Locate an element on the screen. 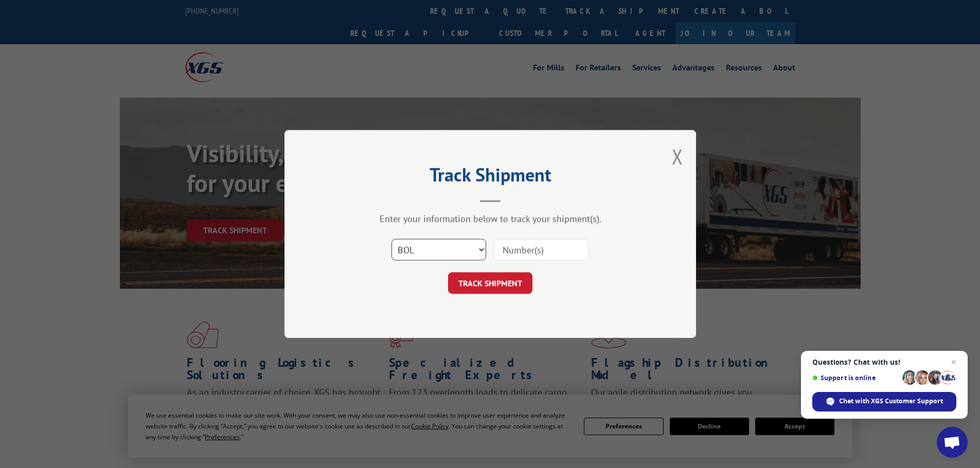 Image resolution: width=980 pixels, height=468 pixels. button: TRACK SHIPMENT is located at coordinates (490, 284).